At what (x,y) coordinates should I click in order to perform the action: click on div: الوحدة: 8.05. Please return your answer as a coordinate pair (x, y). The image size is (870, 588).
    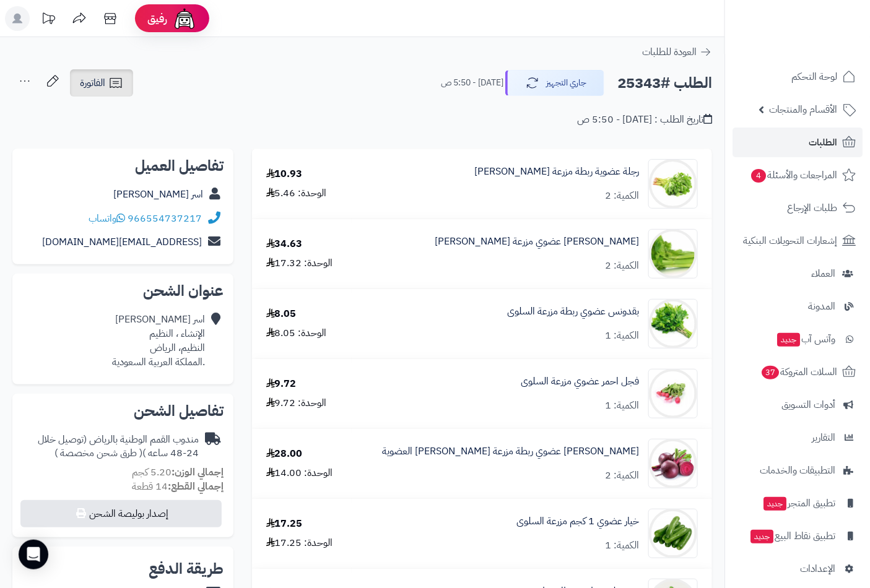
    Looking at the image, I should click on (297, 333).